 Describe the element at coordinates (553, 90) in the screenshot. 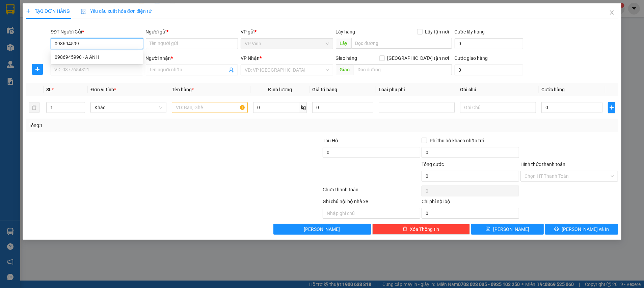

I see `span: Cước hàng` at that location.